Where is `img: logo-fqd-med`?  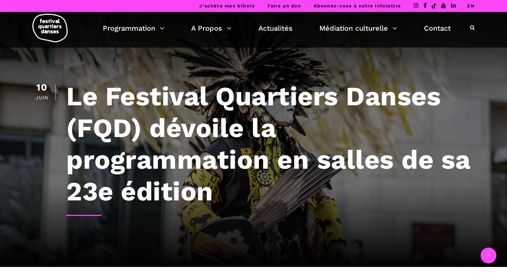 img: logo-fqd-med is located at coordinates (50, 28).